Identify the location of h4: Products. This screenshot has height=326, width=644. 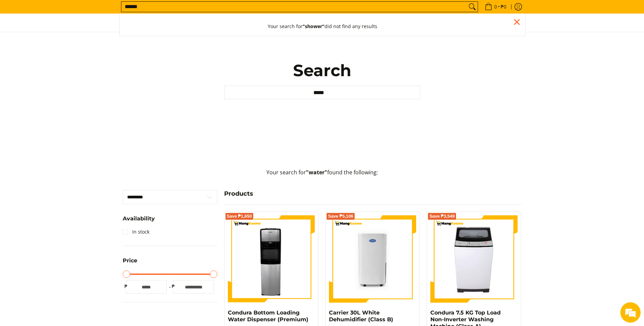
(373, 194).